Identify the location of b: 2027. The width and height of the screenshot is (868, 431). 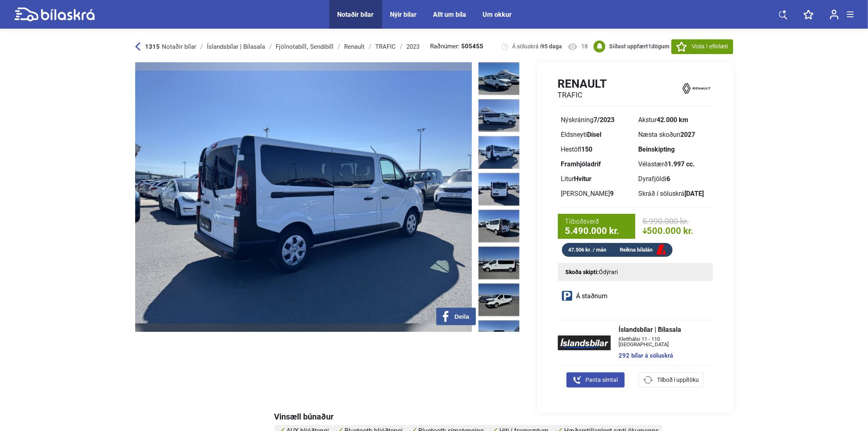
(688, 134).